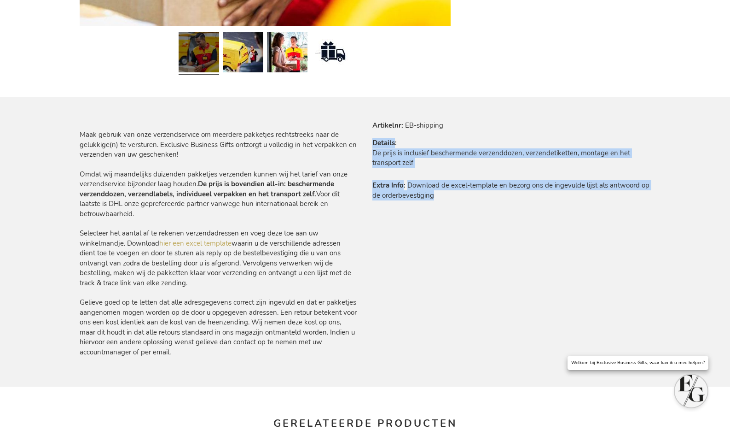 This screenshot has width=730, height=430. Describe the element at coordinates (207, 188) in the screenshot. I see `strong: De prijs is bovendien all-in: beschermende verzenddozen, verzendlabels, individueel verpakken en ...` at that location.